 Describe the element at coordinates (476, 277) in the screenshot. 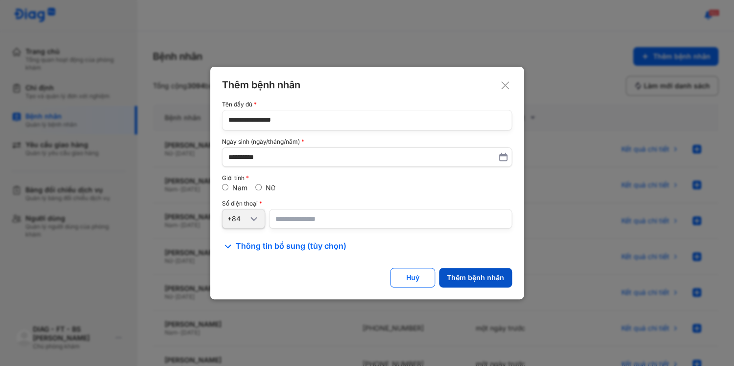

I see `button: Thêm bệnh nhân` at that location.